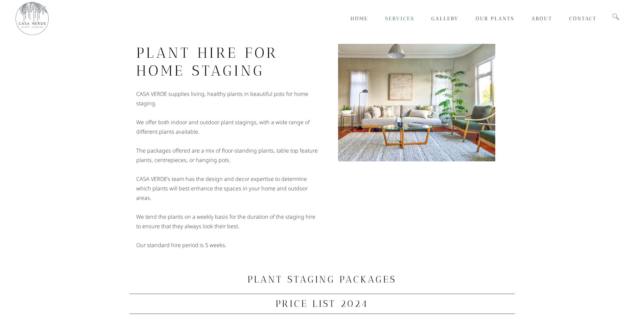 The image size is (644, 319). I want to click on h3: PLANT STAGING PACKAGES, so click(322, 280).